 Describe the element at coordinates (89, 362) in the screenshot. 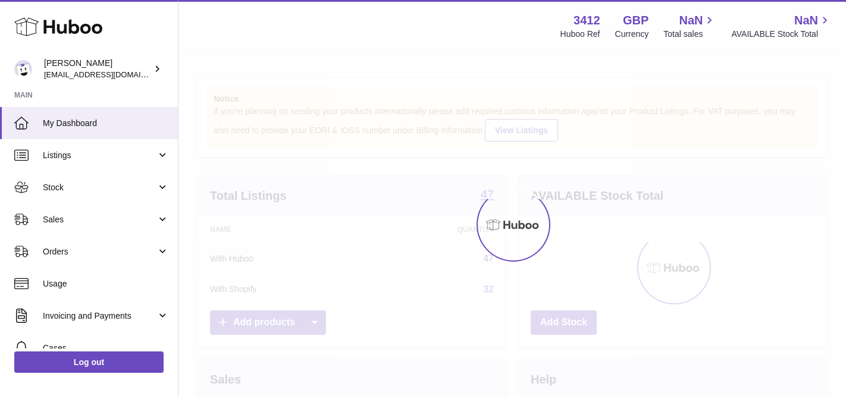

I see `a: Log out` at that location.